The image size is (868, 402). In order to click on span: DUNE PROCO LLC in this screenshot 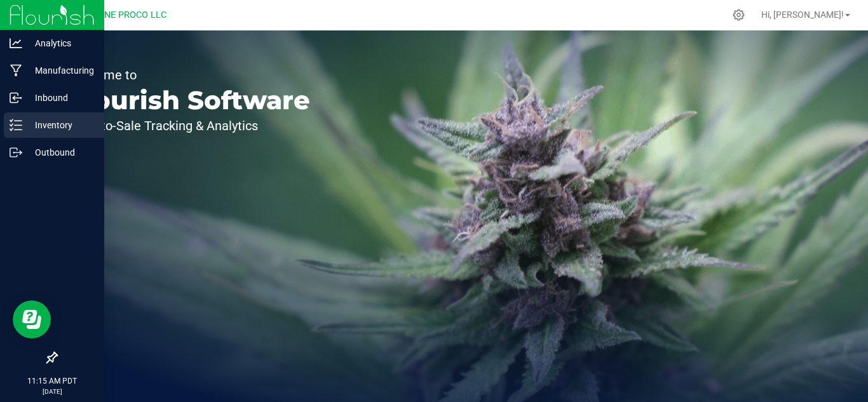, I will do `click(130, 15)`.